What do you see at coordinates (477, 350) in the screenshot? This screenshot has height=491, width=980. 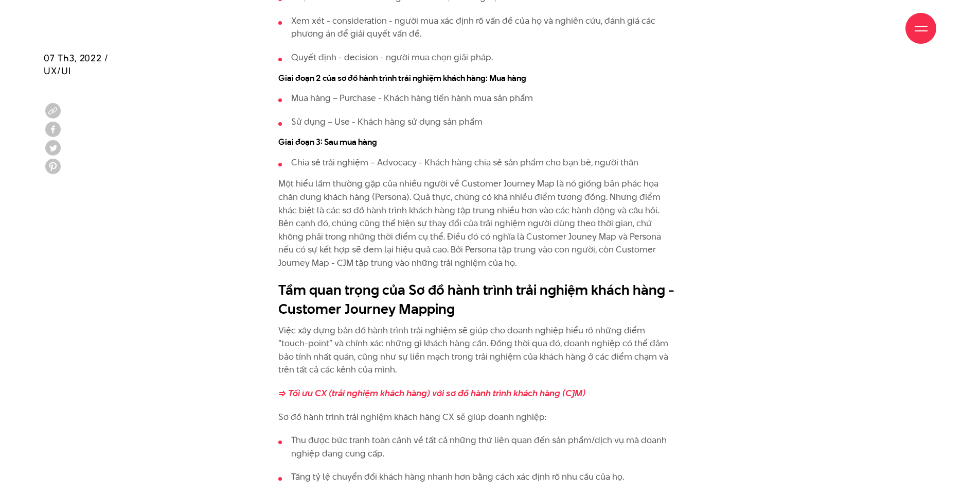 I see `p: Việc xây dựng bản đồ hành trình trải nghiệm sẽ giúp cho doanh nghiệp hiểu rõ những điểm “touch-po...` at bounding box center [477, 350].